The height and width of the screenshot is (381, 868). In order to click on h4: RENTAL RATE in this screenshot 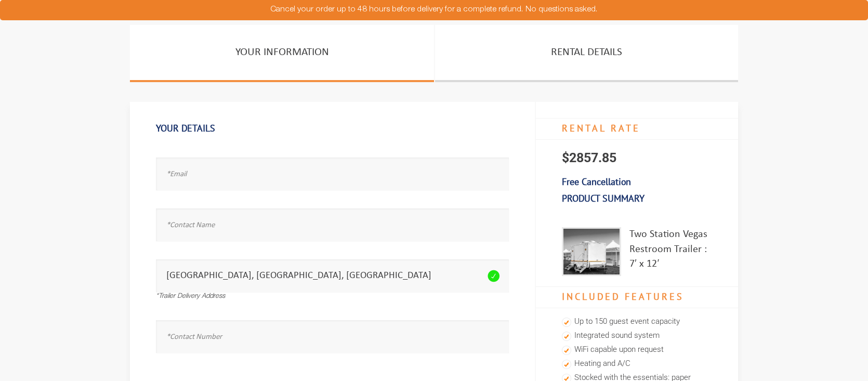, I will do `click(636, 129)`.